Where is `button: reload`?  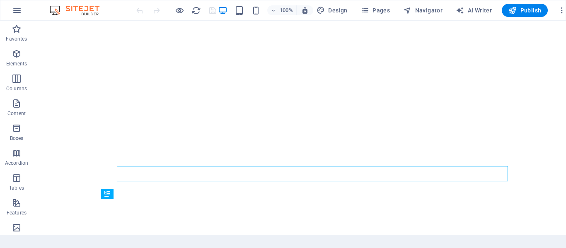
button: reload is located at coordinates (196, 10).